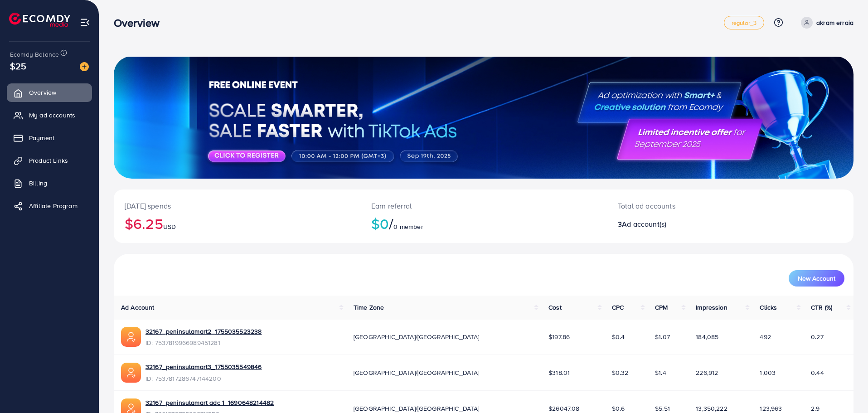 This screenshot has height=413, width=868. Describe the element at coordinates (768, 307) in the screenshot. I see `span: Clicks` at that location.